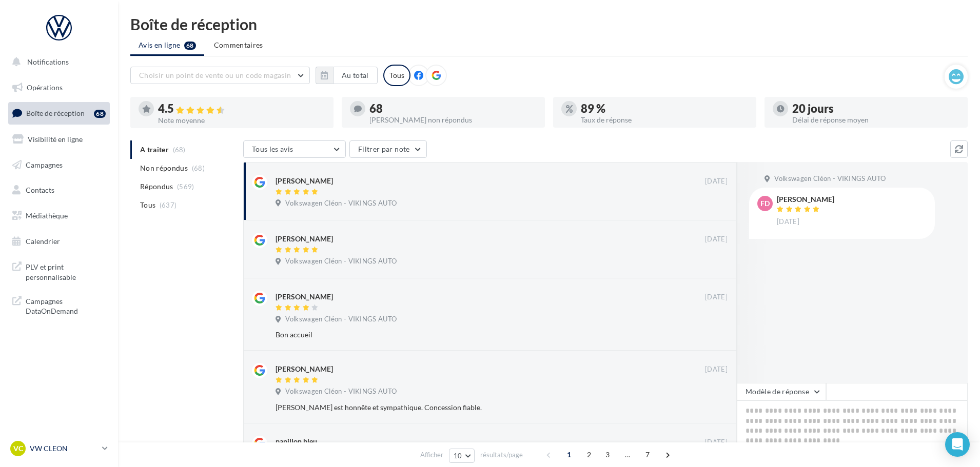 Image resolution: width=980 pixels, height=467 pixels. What do you see at coordinates (156, 186) in the screenshot?
I see `span: Répondus` at bounding box center [156, 186].